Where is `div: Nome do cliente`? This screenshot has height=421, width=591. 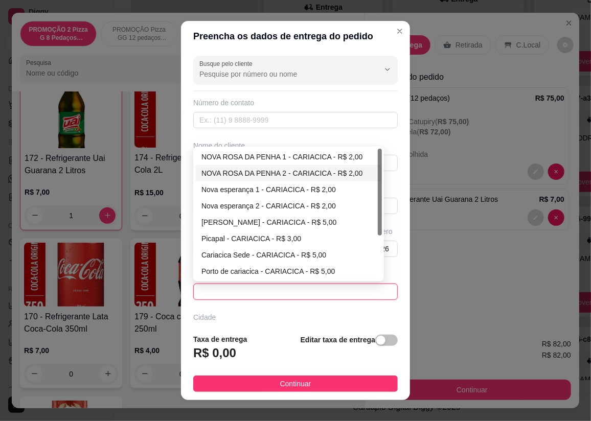
div: Nome do cliente is located at coordinates (295, 146).